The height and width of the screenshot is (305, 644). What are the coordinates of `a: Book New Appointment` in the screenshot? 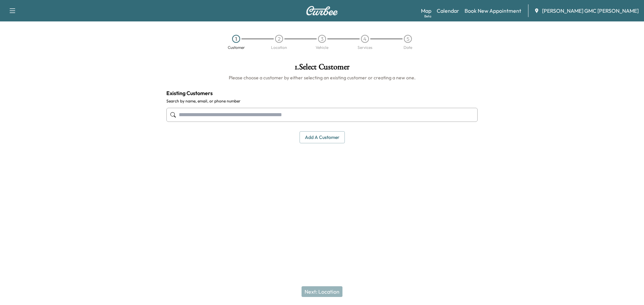 It's located at (493, 11).